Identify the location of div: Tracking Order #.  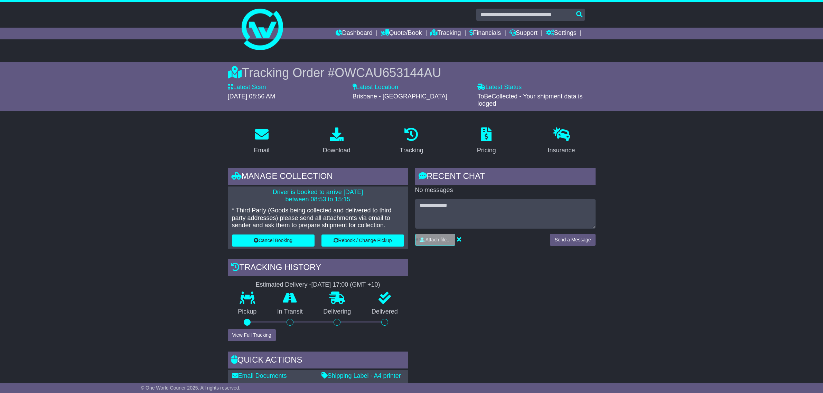
(412, 73).